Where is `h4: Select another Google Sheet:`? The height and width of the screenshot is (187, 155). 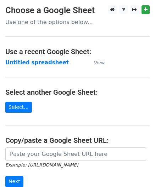
h4: Select another Google Sheet: is located at coordinates (77, 93).